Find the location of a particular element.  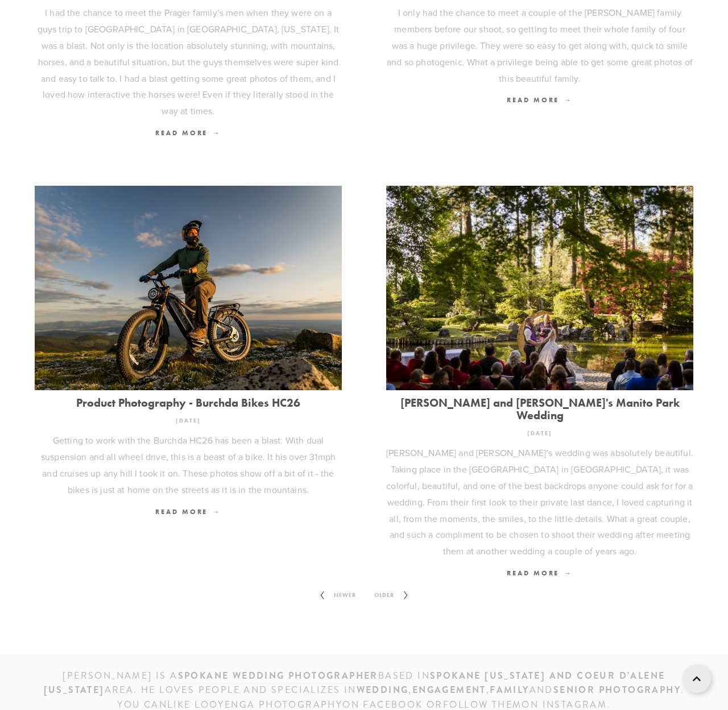

a: Product Photography - Burchda Bikes HC26 is located at coordinates (188, 403).